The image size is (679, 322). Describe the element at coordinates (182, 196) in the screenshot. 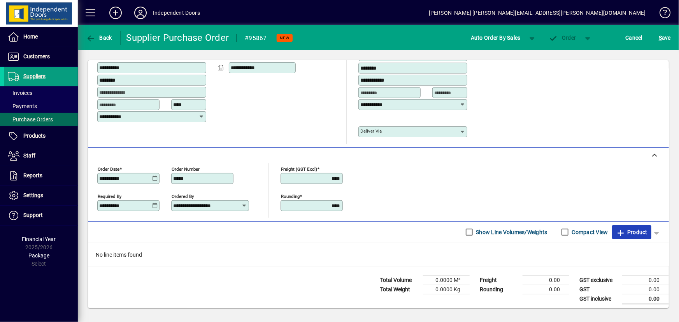

I see `mat-label: Ordered by` at that location.